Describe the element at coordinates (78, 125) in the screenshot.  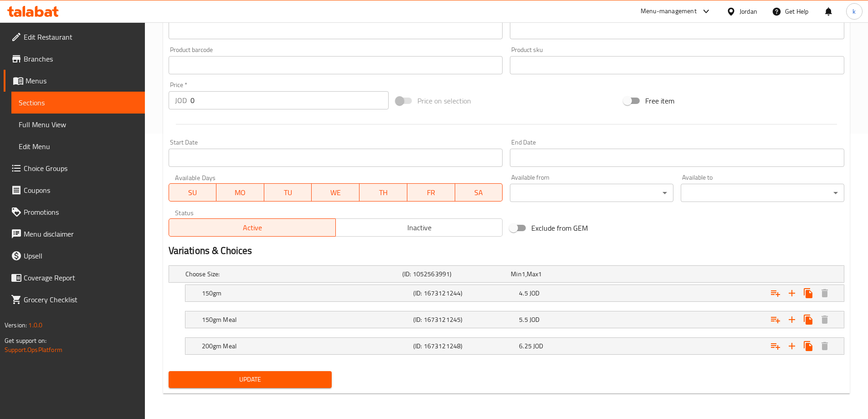
I see `a: Full Menu View` at that location.